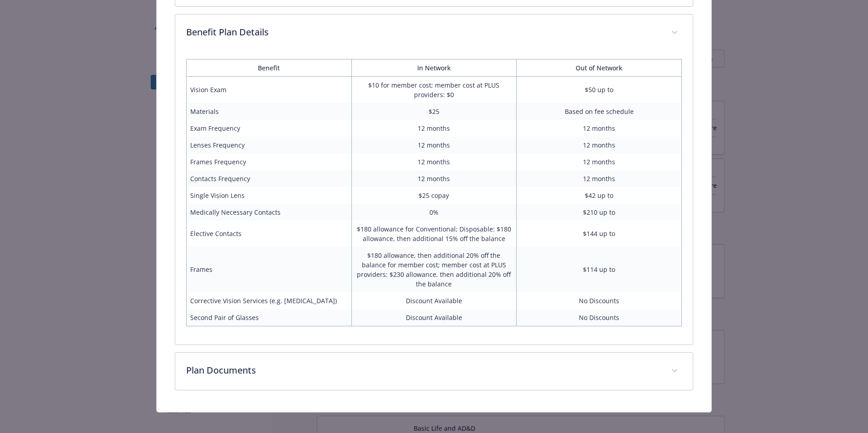  What do you see at coordinates (599, 270) in the screenshot?
I see `td: $114 up to` at bounding box center [599, 270].